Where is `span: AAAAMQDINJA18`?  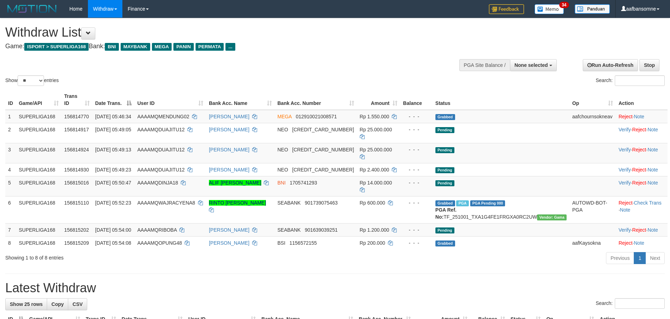 span: AAAAMQDINJA18 is located at coordinates (158, 183).